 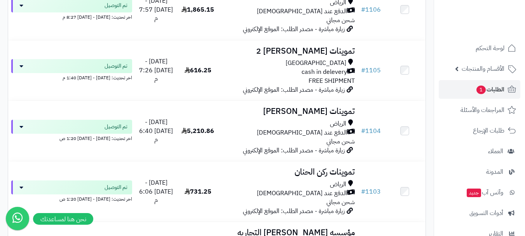 I want to click on a: #1106, so click(x=371, y=10).